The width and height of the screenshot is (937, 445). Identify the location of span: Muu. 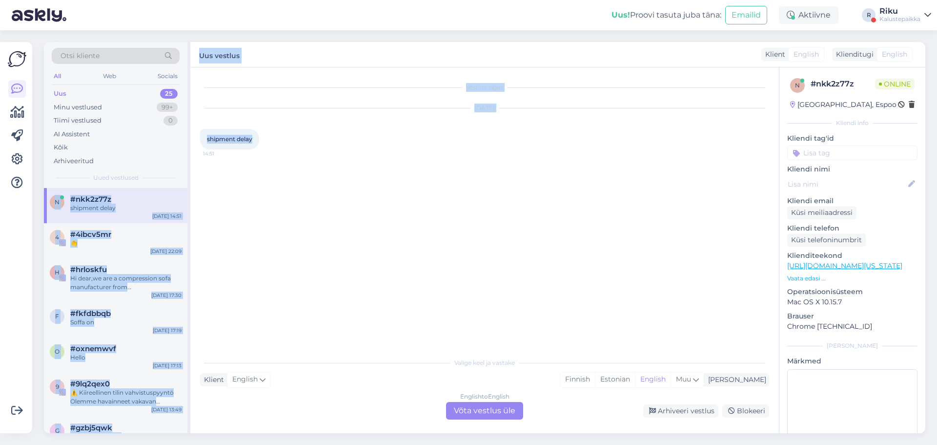
(684, 379).